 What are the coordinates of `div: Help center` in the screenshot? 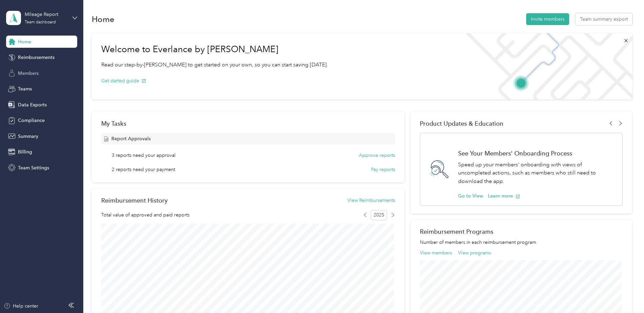 It's located at (21, 306).